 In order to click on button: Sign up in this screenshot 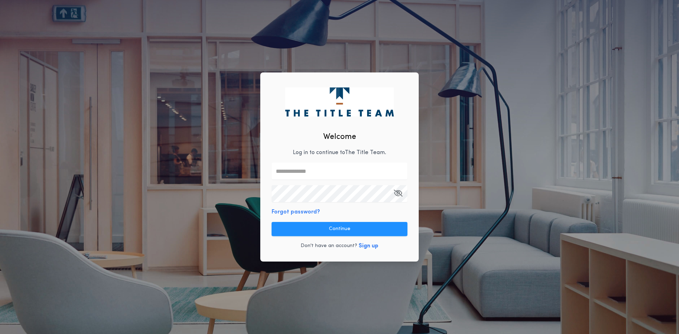, I will do `click(368, 246)`.